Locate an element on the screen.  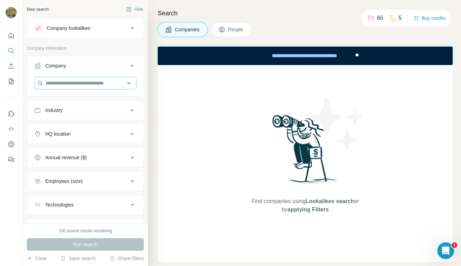
span: Find companies using or by is located at coordinates (305, 206).